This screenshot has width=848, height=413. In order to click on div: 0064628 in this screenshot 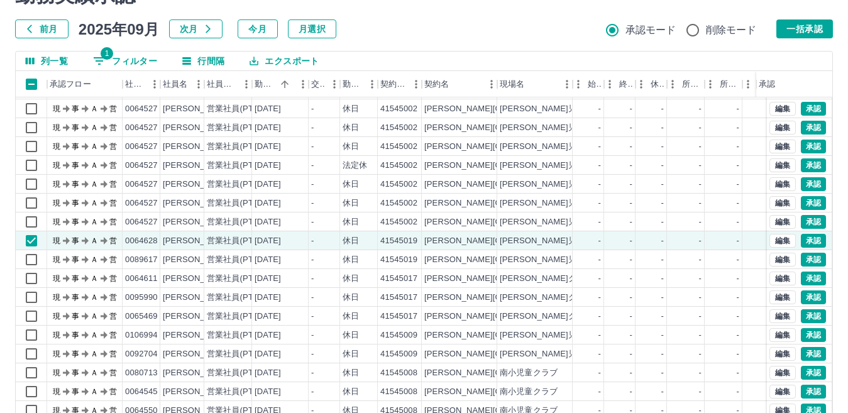, I will do `click(141, 241)`.